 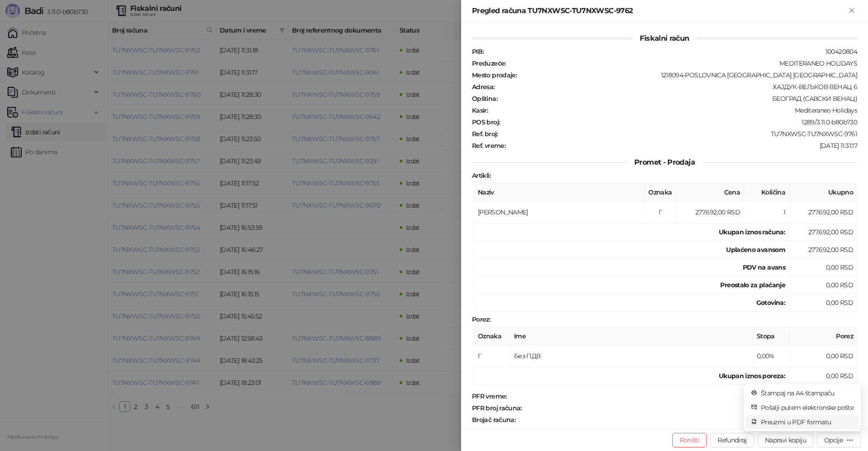 What do you see at coordinates (481, 176) in the screenshot?
I see `strong: Artikli :` at bounding box center [481, 176].